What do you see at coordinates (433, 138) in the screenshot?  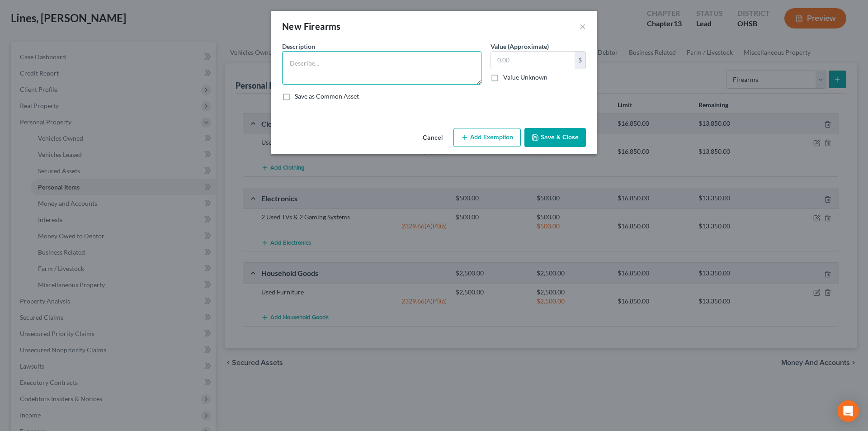 I see `button: Cancel` at bounding box center [433, 138].